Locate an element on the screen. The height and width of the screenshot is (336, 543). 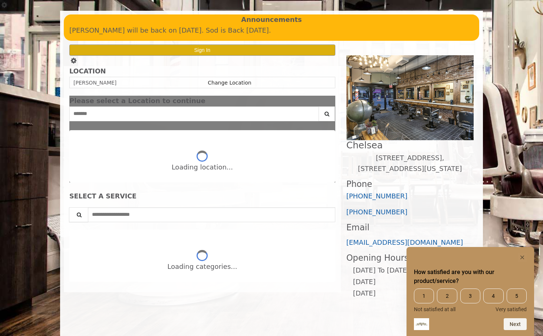
h2: How satisfied are you with our product/service? Select an option from 1 to 5, with 1 being Not sa... is located at coordinates (470, 277).